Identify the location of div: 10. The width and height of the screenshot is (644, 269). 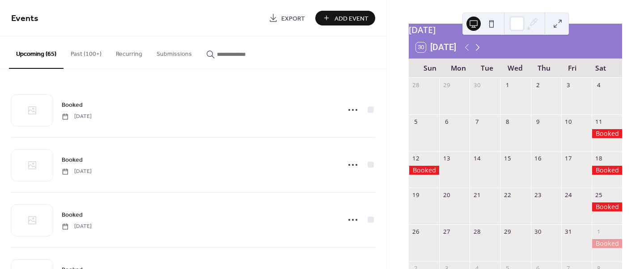
(569, 122).